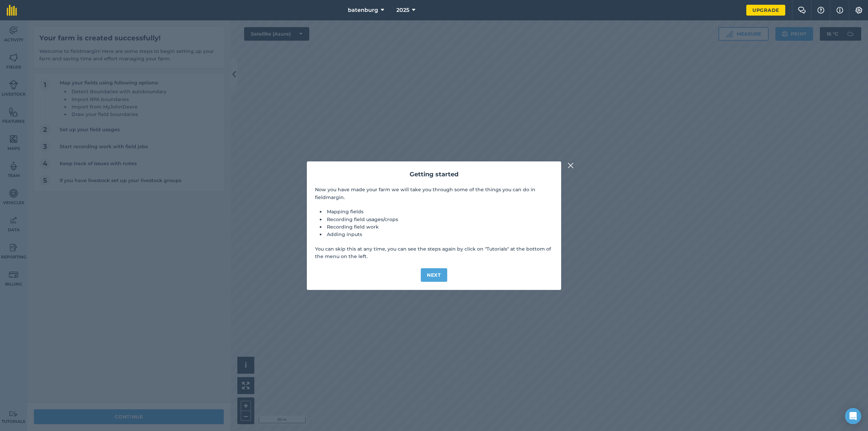  Describe the element at coordinates (439, 219) in the screenshot. I see `li: Recording field usages/crops` at that location.